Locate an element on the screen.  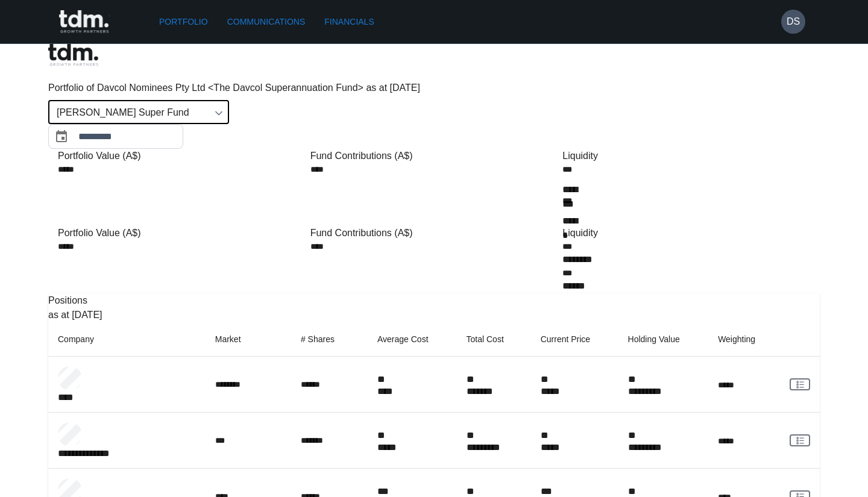
th: Market is located at coordinates (248, 339).